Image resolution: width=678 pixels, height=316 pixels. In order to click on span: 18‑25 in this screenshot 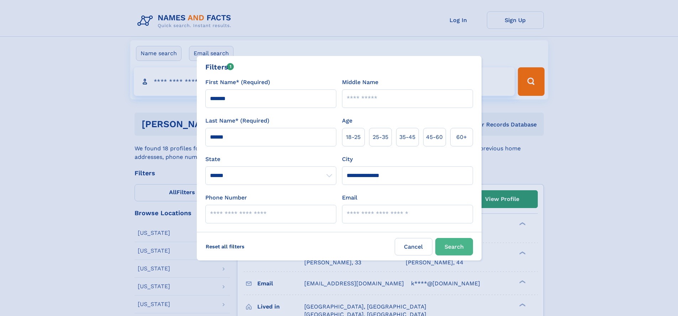, I will do `click(353, 137)`.